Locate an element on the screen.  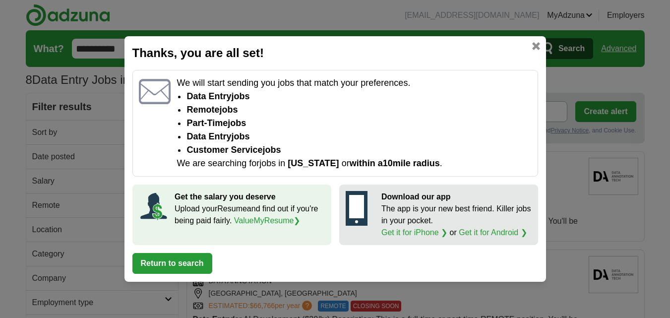
p: The app is your new best friend. Killer jobs in your pocket. or is located at coordinates (456, 221).